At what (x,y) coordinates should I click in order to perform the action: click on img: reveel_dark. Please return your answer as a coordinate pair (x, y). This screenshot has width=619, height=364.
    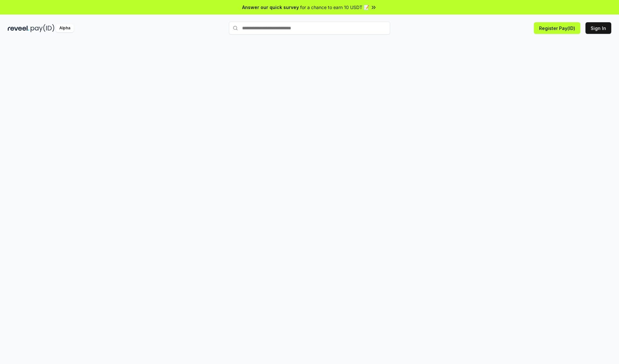
    Looking at the image, I should click on (18, 28).